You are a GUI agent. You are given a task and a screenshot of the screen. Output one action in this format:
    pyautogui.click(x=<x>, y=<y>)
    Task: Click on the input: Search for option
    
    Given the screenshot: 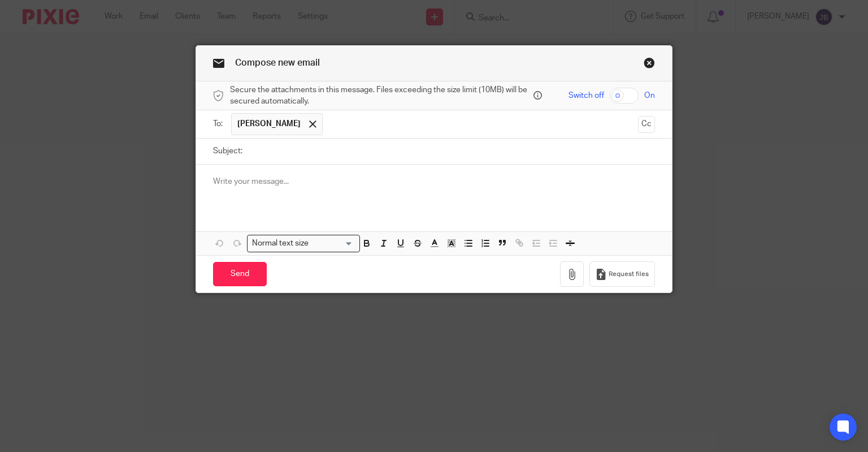 What is the action you would take?
    pyautogui.click(x=333, y=243)
    